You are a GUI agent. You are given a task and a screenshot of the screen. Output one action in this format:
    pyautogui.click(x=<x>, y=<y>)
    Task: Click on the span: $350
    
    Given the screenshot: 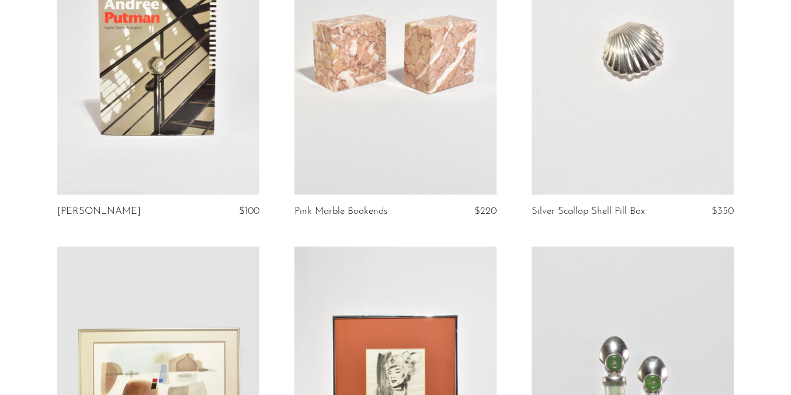 What is the action you would take?
    pyautogui.click(x=722, y=211)
    